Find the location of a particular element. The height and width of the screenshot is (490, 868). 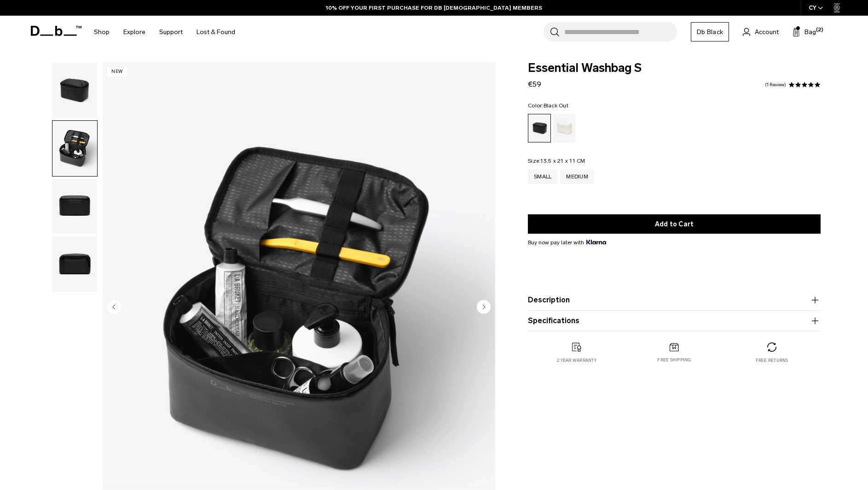

a: Shop is located at coordinates (102, 32).